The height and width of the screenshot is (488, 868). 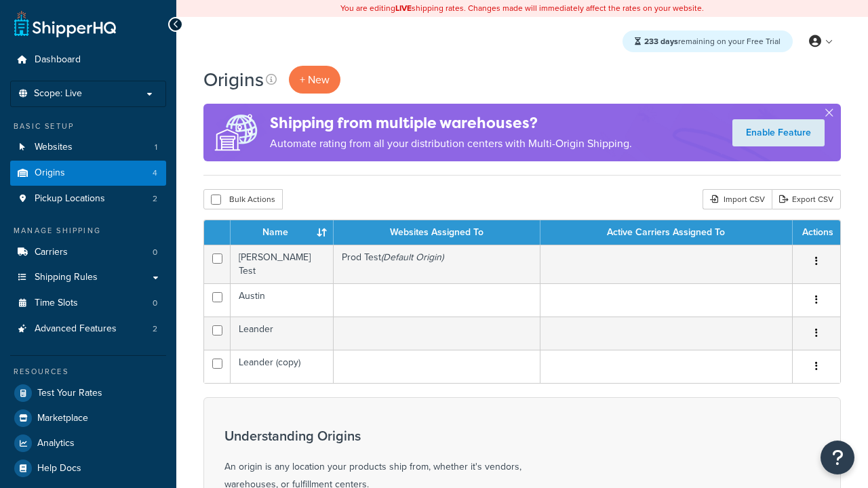 I want to click on li: Advanced Features, so click(x=88, y=329).